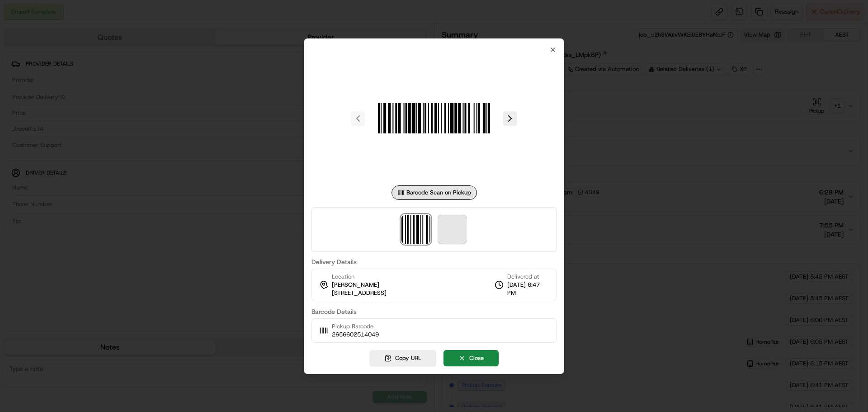 The image size is (868, 412). I want to click on span: Delivered at, so click(528, 277).